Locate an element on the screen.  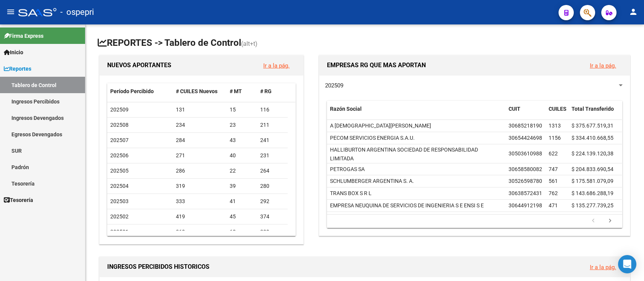
div: HALLIBURTON ARGENTINA SOCIEDAD DE RESPONSABILIDAD LIMITADA is located at coordinates (416, 154).